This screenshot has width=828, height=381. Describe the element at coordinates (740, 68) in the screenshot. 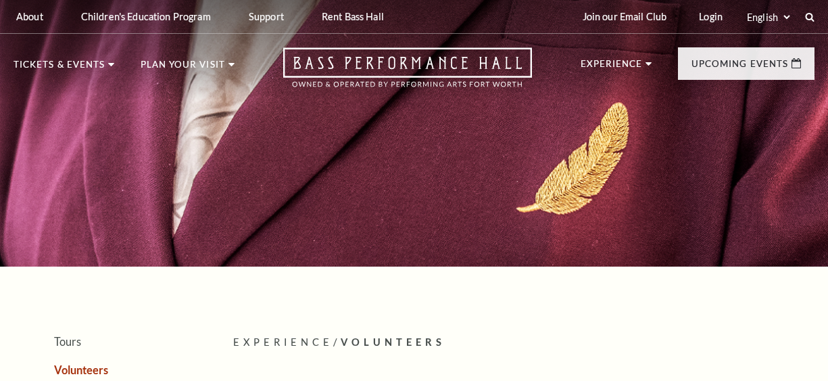

I see `p: Upcoming Events` at that location.